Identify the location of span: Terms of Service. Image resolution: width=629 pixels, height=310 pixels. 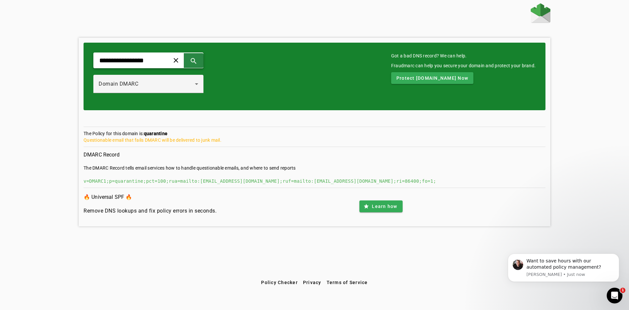
(347, 282).